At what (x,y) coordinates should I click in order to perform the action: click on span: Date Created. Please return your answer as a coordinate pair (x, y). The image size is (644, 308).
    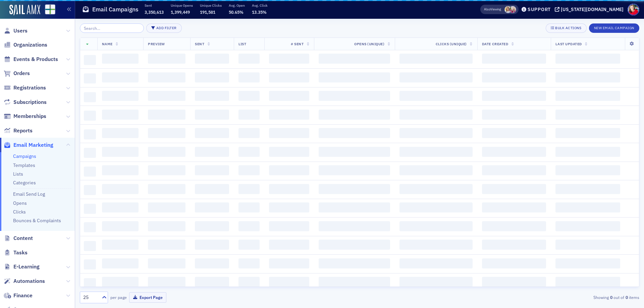
    Looking at the image, I should click on (495, 44).